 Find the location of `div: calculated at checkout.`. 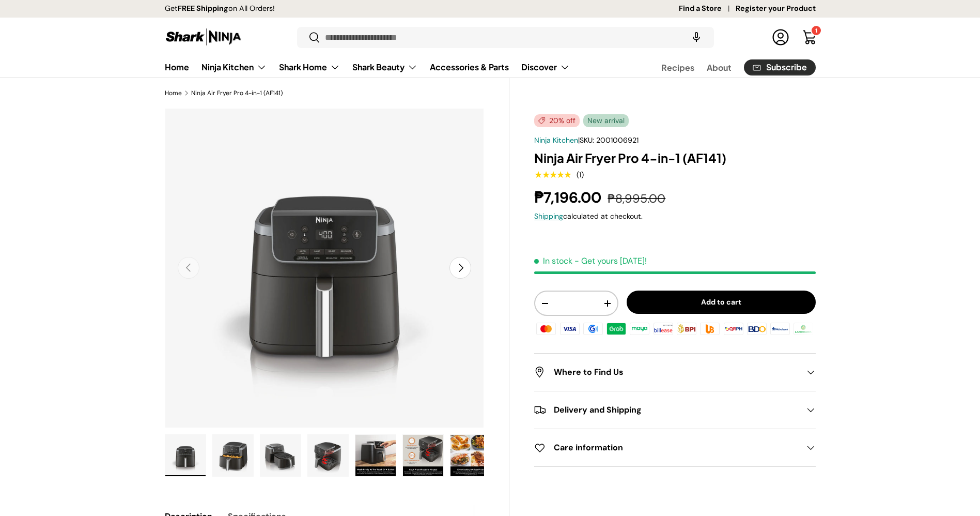

div: calculated at checkout. is located at coordinates (674, 216).